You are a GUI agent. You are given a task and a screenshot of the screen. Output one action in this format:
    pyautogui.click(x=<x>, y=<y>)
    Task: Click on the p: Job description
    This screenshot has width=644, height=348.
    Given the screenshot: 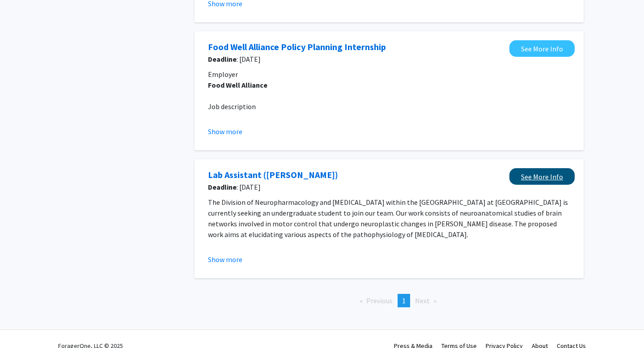 What is the action you would take?
    pyautogui.click(x=389, y=107)
    